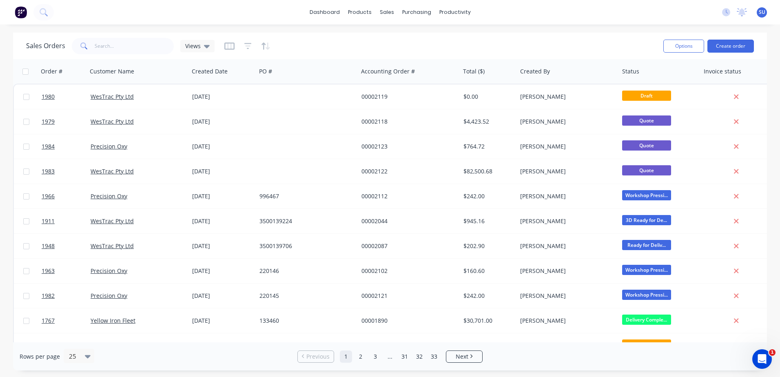 Image resolution: width=780 pixels, height=377 pixels. I want to click on div: PO #, so click(265, 71).